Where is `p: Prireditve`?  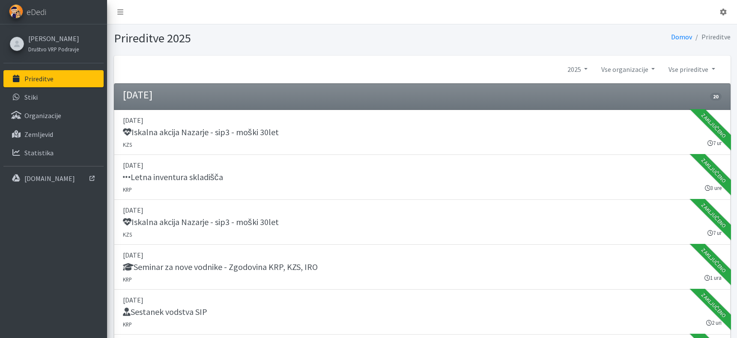
p: Prireditve is located at coordinates (39, 79).